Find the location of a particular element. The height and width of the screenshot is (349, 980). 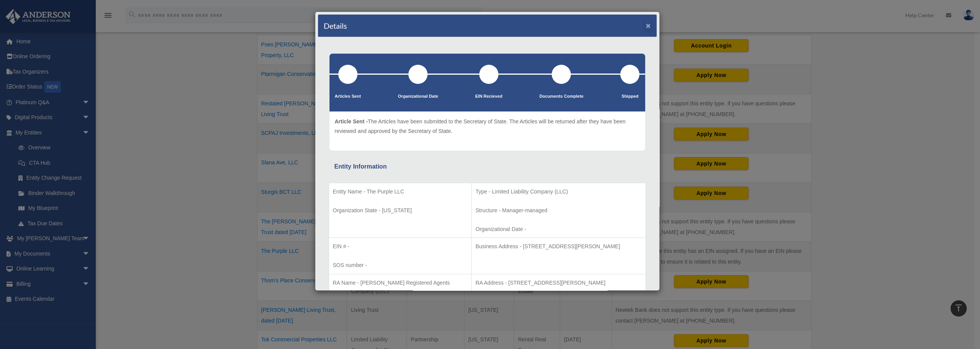

p: EIN Recieved is located at coordinates (489, 97).